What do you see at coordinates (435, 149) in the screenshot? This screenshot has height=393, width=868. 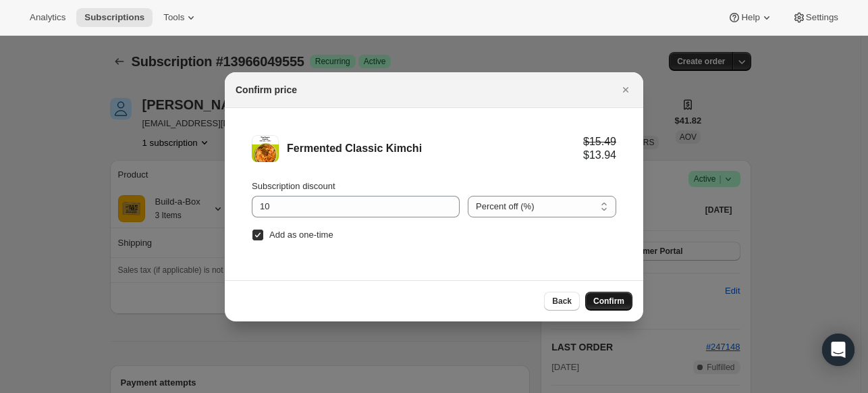 I see `div: Fermented Classic Kimchi` at bounding box center [435, 149].